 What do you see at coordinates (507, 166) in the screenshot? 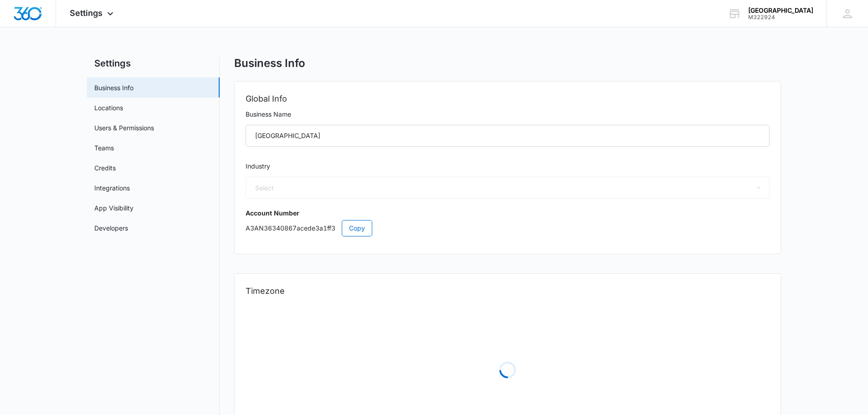
I see `label: Industry` at bounding box center [507, 166].